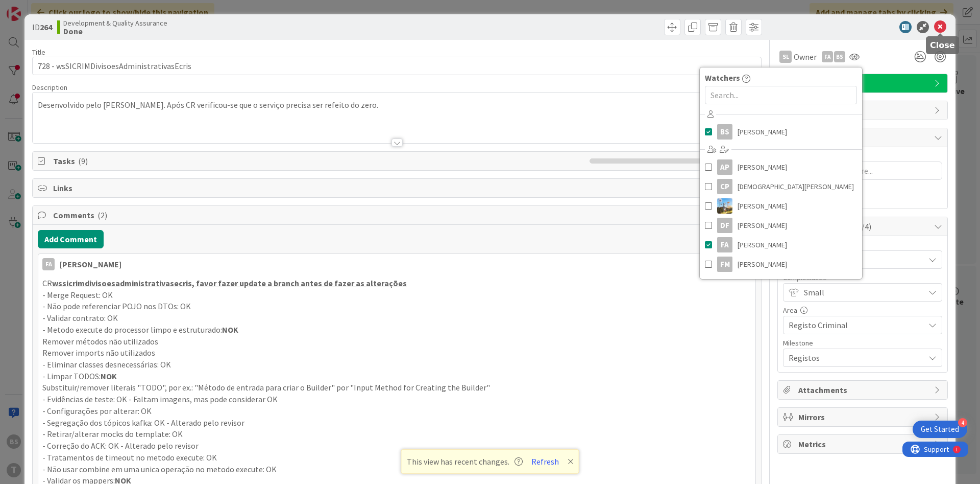 This screenshot has height=484, width=980. Describe the element at coordinates (545, 461) in the screenshot. I see `button: Refresh` at that location.